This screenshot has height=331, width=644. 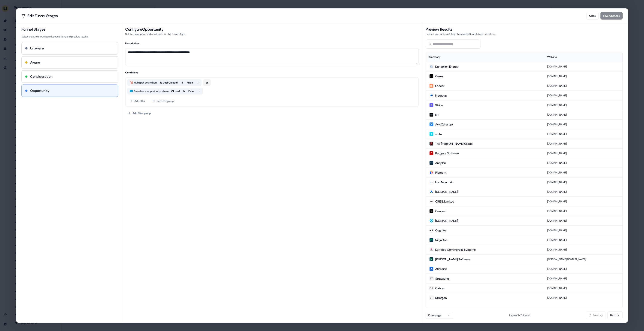 I want to click on div: GA, so click(x=431, y=288).